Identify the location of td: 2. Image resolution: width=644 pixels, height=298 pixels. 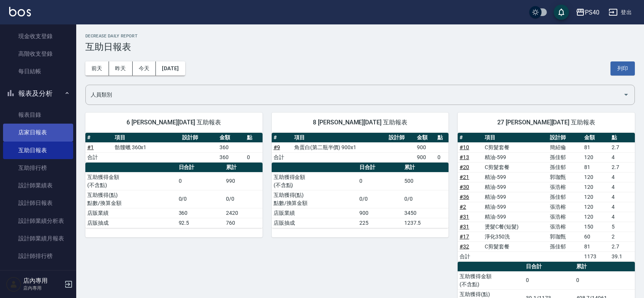
(622, 236).